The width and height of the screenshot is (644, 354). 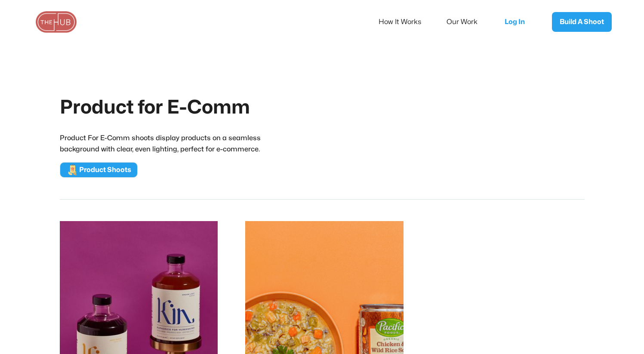 I want to click on a: Our Work, so click(x=467, y=22).